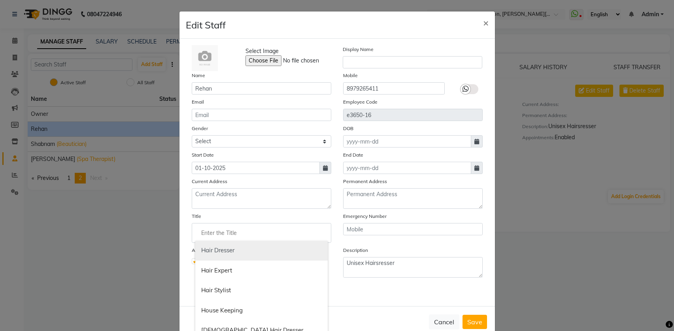  I want to click on a: Hair Expert, so click(261, 270).